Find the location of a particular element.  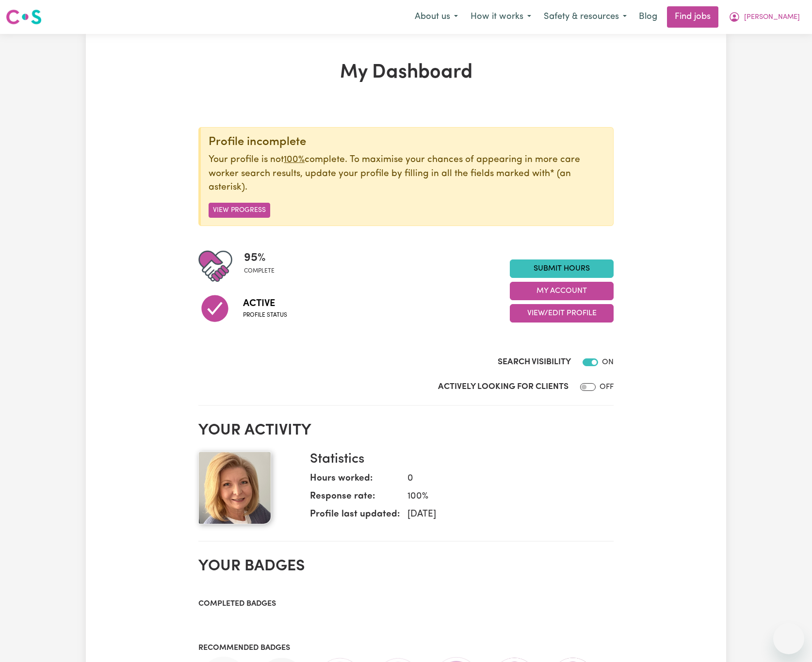

button: About us is located at coordinates (436, 18).